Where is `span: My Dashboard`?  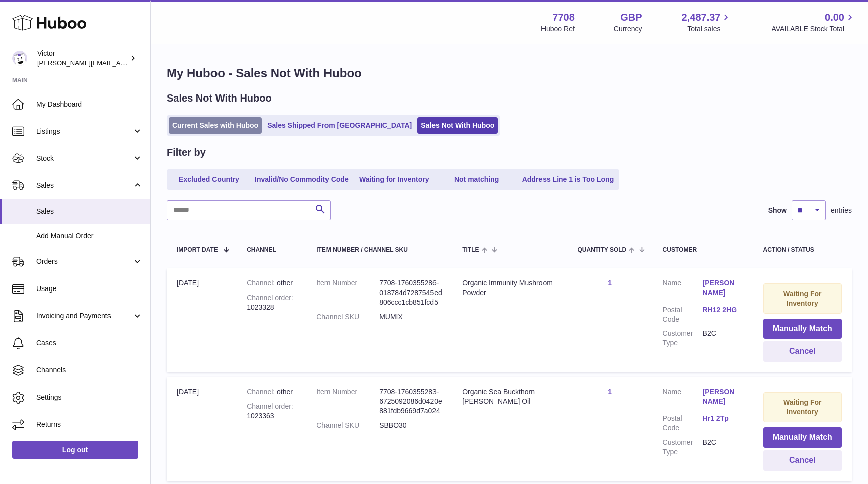
span: My Dashboard is located at coordinates (89, 104).